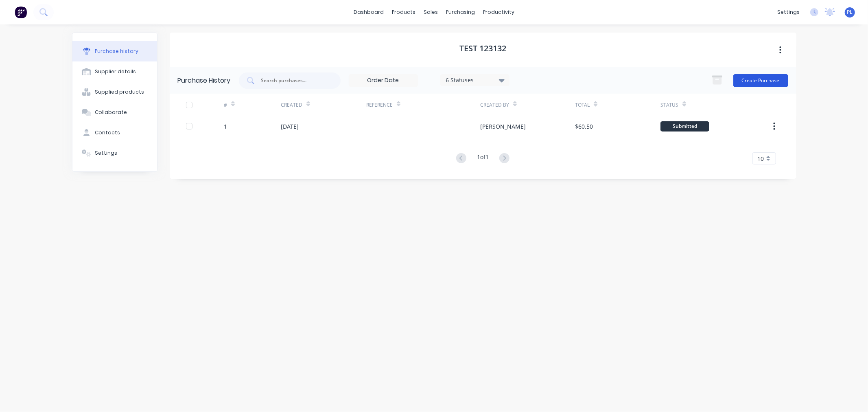 The image size is (868, 412). What do you see at coordinates (369, 12) in the screenshot?
I see `a: dashboard` at bounding box center [369, 12].